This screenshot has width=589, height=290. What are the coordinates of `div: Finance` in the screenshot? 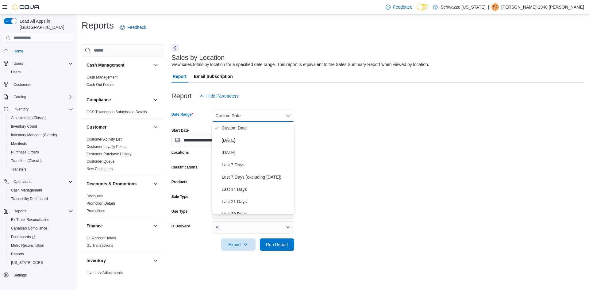 It's located at (123, 243).